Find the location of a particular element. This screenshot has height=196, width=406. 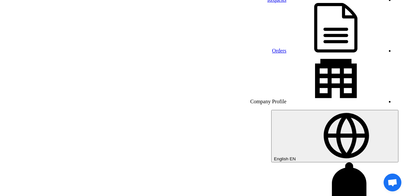

a: Open chat is located at coordinates (392, 182).